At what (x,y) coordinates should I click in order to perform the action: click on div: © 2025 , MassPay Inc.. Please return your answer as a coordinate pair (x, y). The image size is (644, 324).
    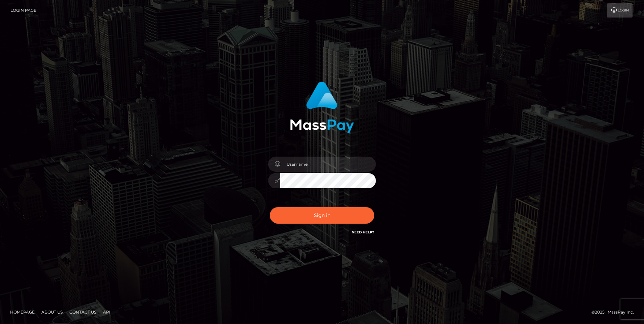
    Looking at the image, I should click on (615, 312).